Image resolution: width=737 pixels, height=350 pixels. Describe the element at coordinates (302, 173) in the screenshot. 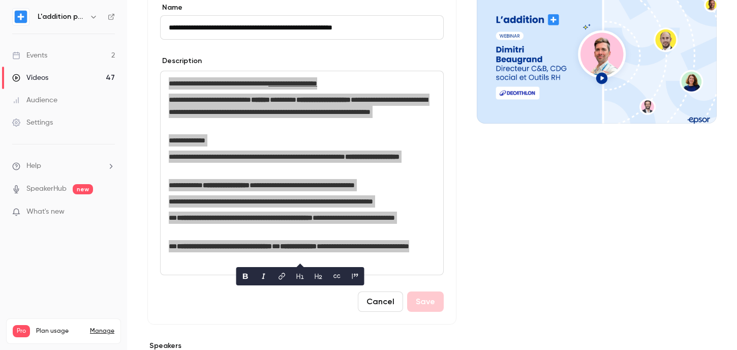

I see `div: editor` at that location.